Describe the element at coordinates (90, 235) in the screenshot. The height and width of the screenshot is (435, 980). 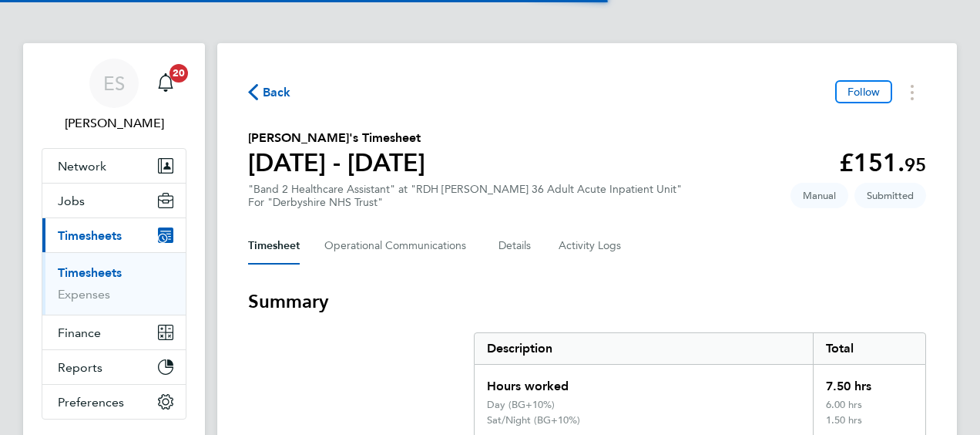
I see `span: Timesheets` at that location.